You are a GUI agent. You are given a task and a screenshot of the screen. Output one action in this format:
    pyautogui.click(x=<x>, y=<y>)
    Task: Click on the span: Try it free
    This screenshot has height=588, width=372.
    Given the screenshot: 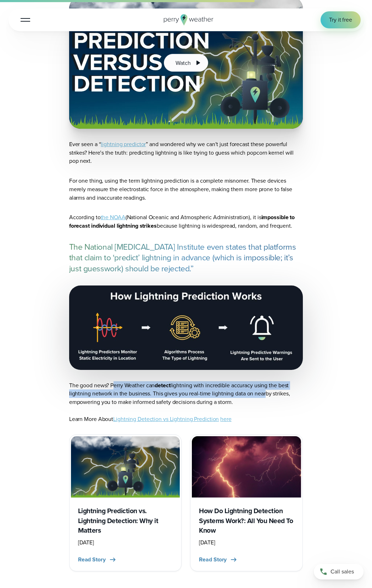 What is the action you would take?
    pyautogui.click(x=340, y=20)
    